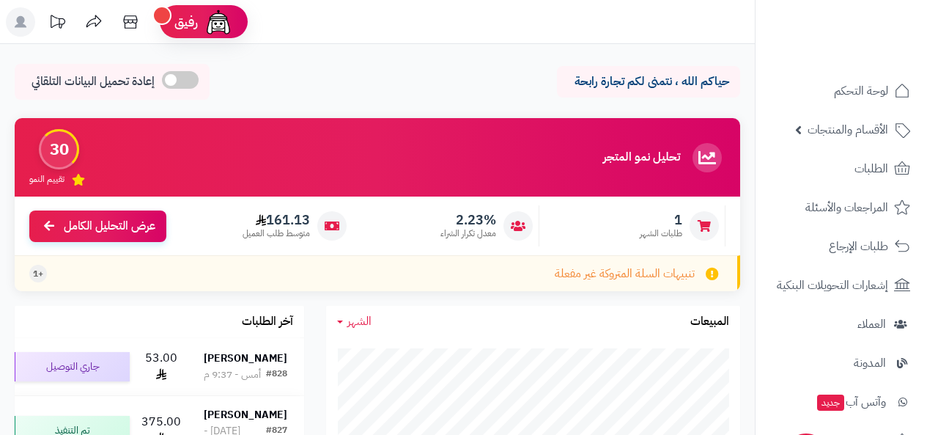 The image size is (927, 435). I want to click on span: المدونة, so click(870, 363).